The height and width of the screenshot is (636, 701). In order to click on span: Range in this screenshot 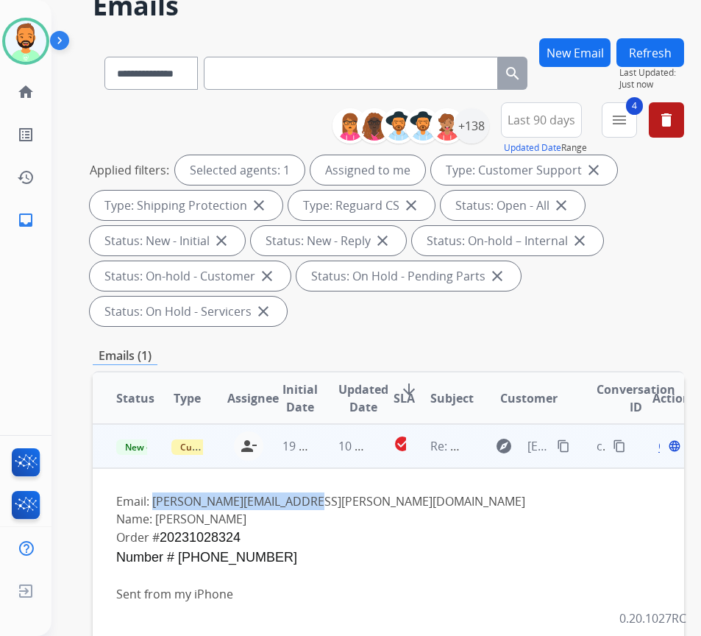, I will do `click(545, 147)`.